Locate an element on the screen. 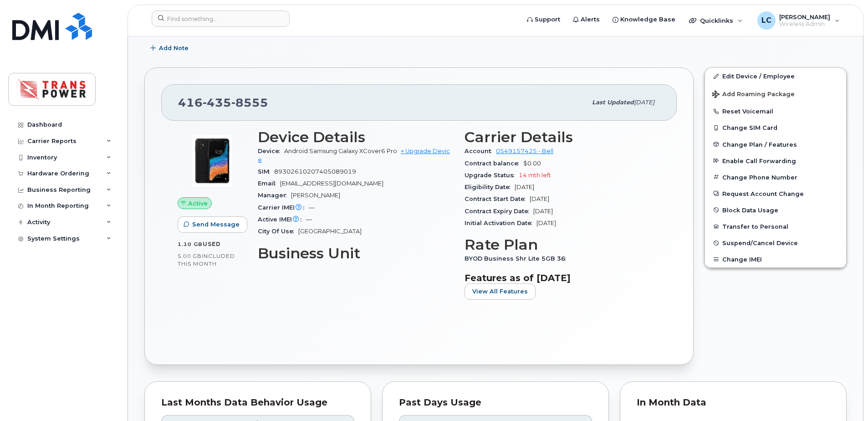 Image resolution: width=868 pixels, height=421 pixels. a: Knowledge Base is located at coordinates (644, 20).